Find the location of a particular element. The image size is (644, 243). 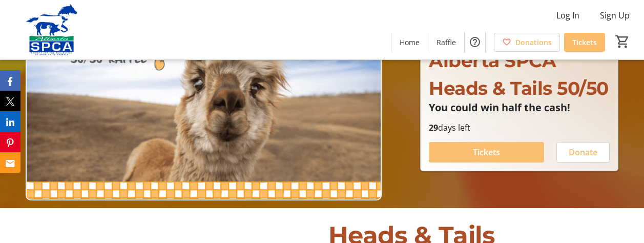

img: Alberta SPCA's Logo is located at coordinates (52, 30).